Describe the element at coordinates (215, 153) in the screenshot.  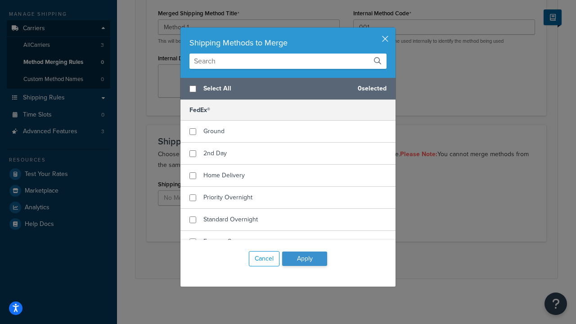
I see `span: 2nd Day` at that location.